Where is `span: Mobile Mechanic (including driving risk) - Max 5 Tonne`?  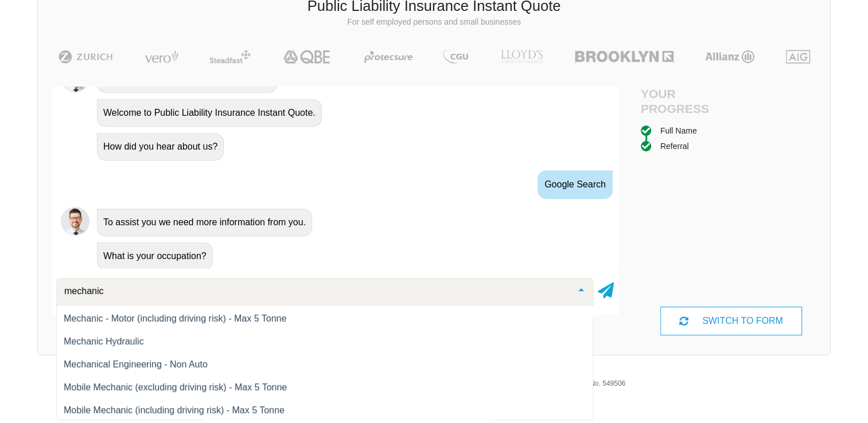 span: Mobile Mechanic (including driving risk) - Max 5 Tonne is located at coordinates (174, 410).